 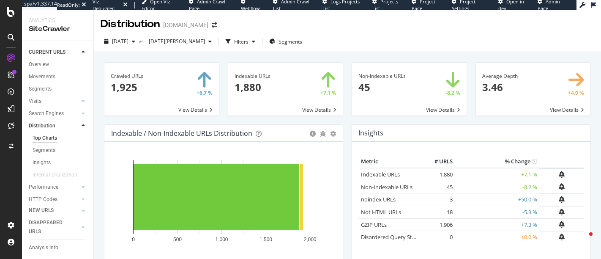 I want to click on a: Disordered Query Strings (duplicates), so click(x=408, y=237).